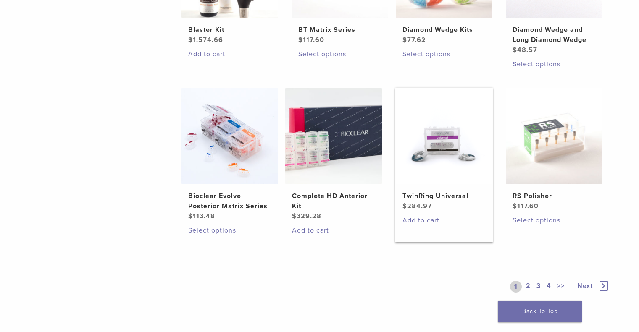 This screenshot has width=639, height=332. What do you see at coordinates (230, 201) in the screenshot?
I see `h2: Bioclear Evolve Posterior Matrix Series` at bounding box center [230, 201].